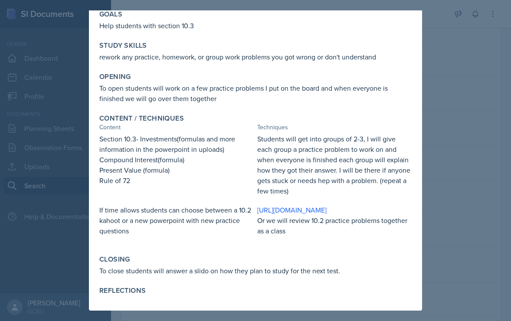 Image resolution: width=511 pixels, height=321 pixels. I want to click on p: Help students with section 10.3, so click(256, 26).